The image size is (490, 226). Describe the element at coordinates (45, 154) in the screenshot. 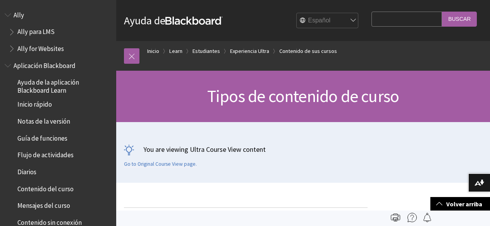

I see `span: Flujo de actividades` at that location.